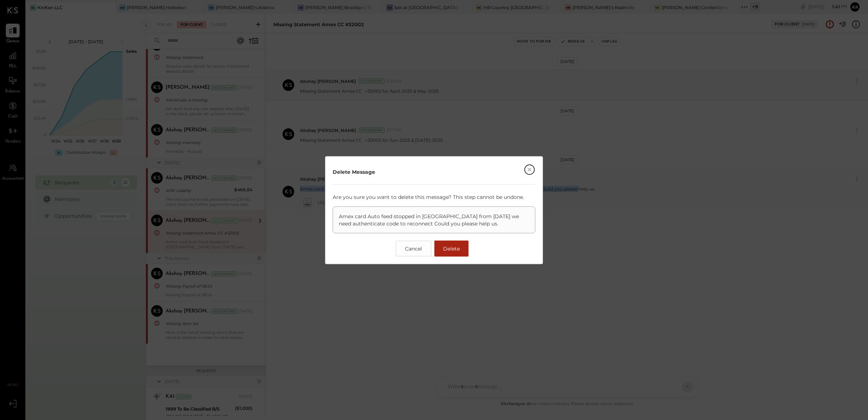 This screenshot has height=420, width=868. Describe the element at coordinates (434, 197) in the screenshot. I see `p: Are you sure you want to delete this message? This step cannot be undone.` at that location.